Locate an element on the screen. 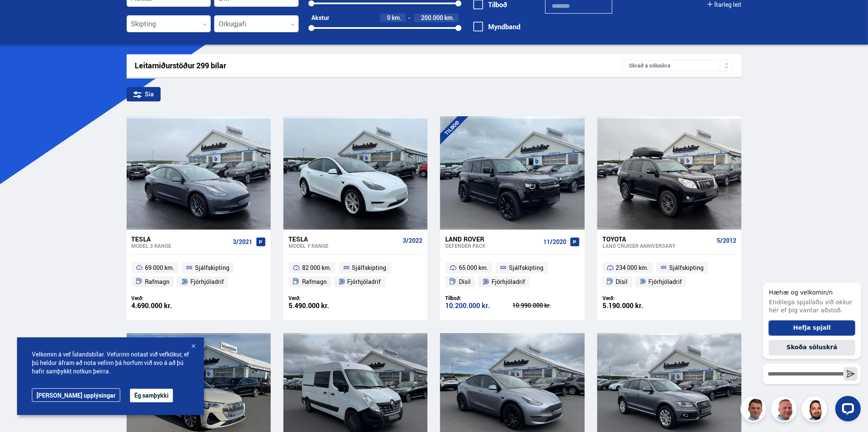 The width and height of the screenshot is (868, 432). div: 5.490.000 kr. is located at coordinates (322, 305).